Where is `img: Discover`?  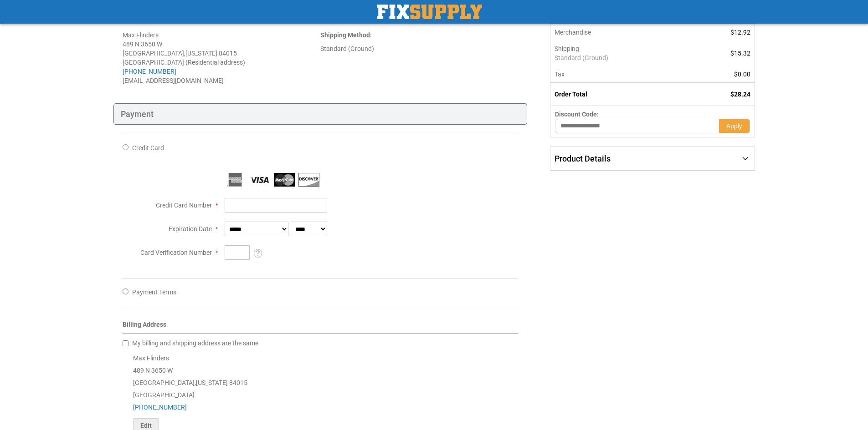
img: Discover is located at coordinates (309, 180).